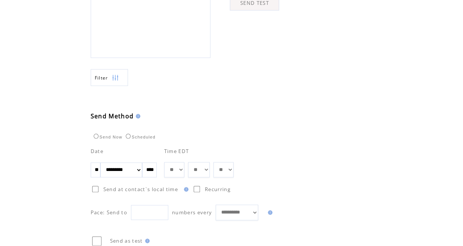 This screenshot has width=463, height=246. What do you see at coordinates (128, 136) in the screenshot?
I see `input: Scheduled` at bounding box center [128, 136].